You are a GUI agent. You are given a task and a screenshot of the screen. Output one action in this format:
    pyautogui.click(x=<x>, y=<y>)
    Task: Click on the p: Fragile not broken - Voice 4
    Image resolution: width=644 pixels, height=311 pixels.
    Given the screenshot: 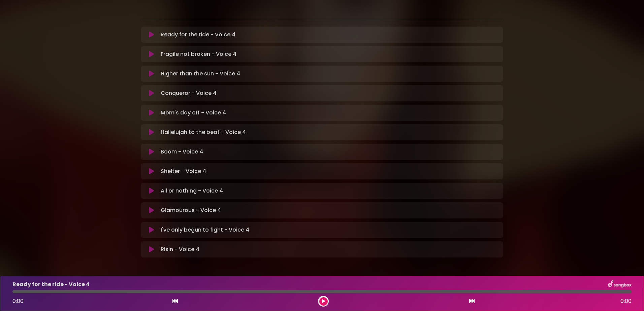 What is the action you would take?
    pyautogui.click(x=199, y=55)
    